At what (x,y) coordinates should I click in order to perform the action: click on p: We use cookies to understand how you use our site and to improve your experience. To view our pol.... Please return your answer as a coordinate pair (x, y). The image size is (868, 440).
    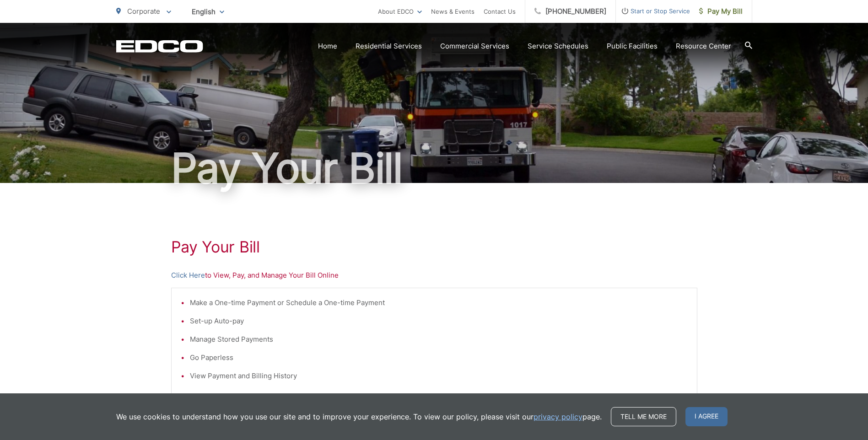
    Looking at the image, I should click on (358, 417).